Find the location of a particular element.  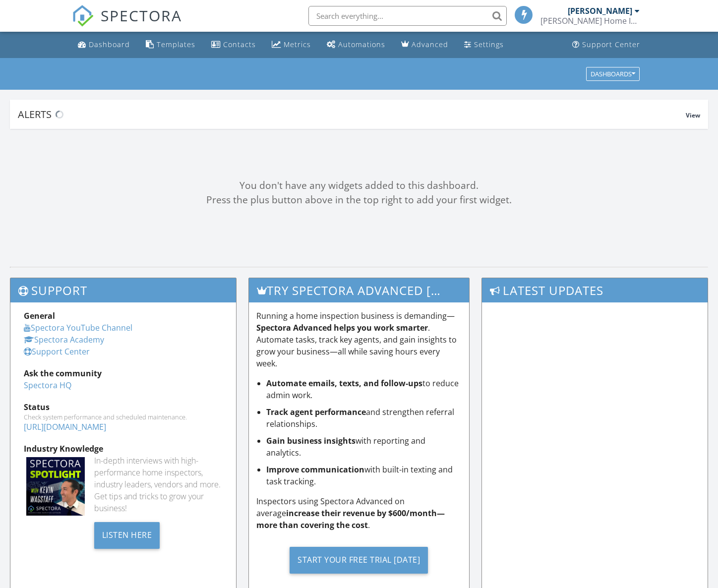

div: Templates is located at coordinates (176, 44).